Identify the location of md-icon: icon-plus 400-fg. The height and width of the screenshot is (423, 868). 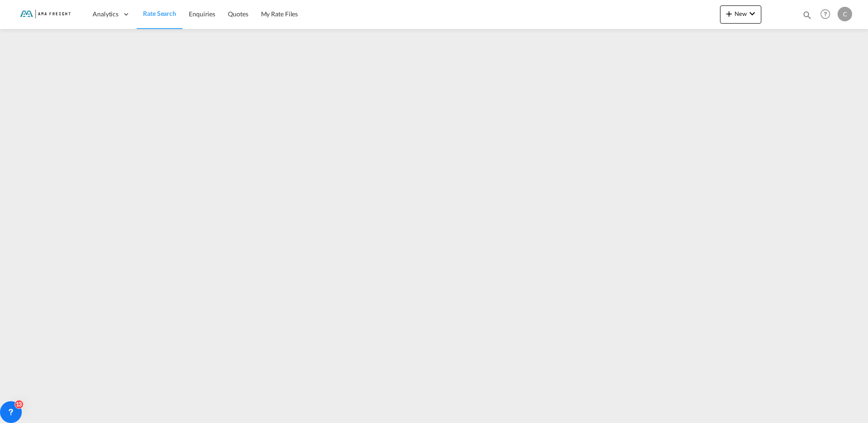
(729, 13).